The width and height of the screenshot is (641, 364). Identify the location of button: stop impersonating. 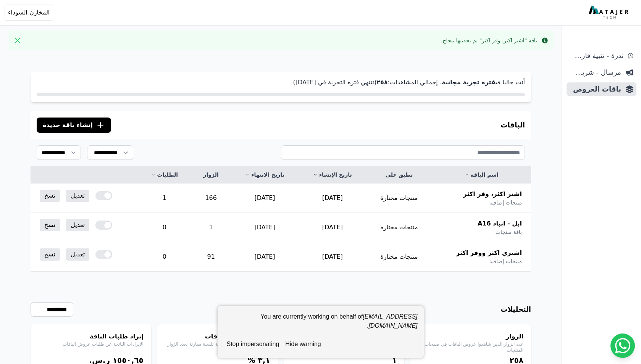
(253, 344).